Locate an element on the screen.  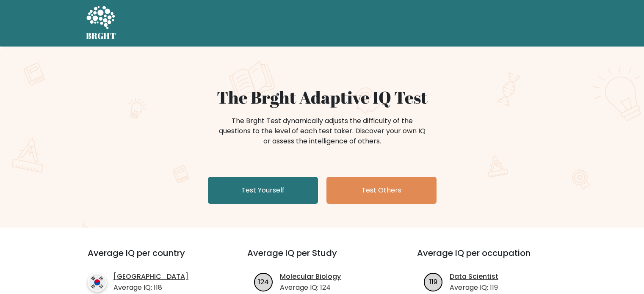
text: 119 is located at coordinates (433, 281).